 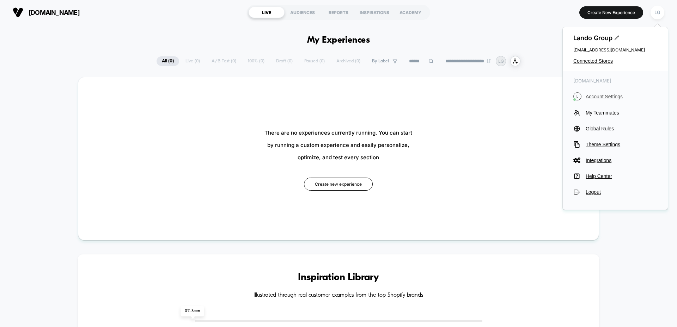 What do you see at coordinates (657, 12) in the screenshot?
I see `button: LG` at bounding box center [657, 12].